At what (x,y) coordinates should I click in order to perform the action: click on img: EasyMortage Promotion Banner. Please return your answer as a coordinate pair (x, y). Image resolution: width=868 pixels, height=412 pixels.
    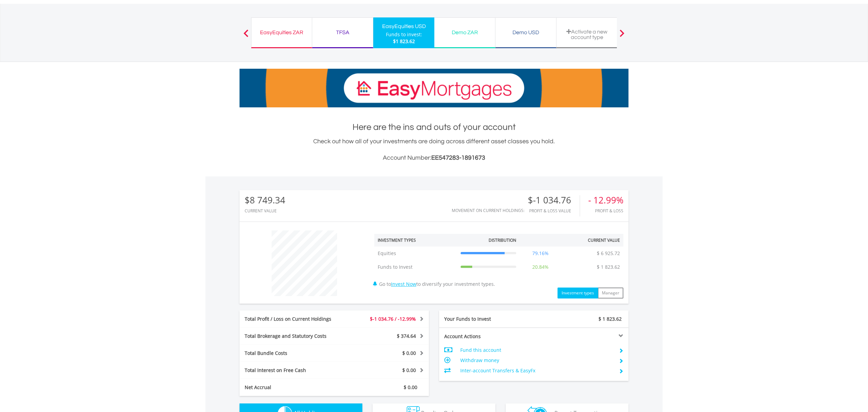
    Looking at the image, I should click on (434, 88).